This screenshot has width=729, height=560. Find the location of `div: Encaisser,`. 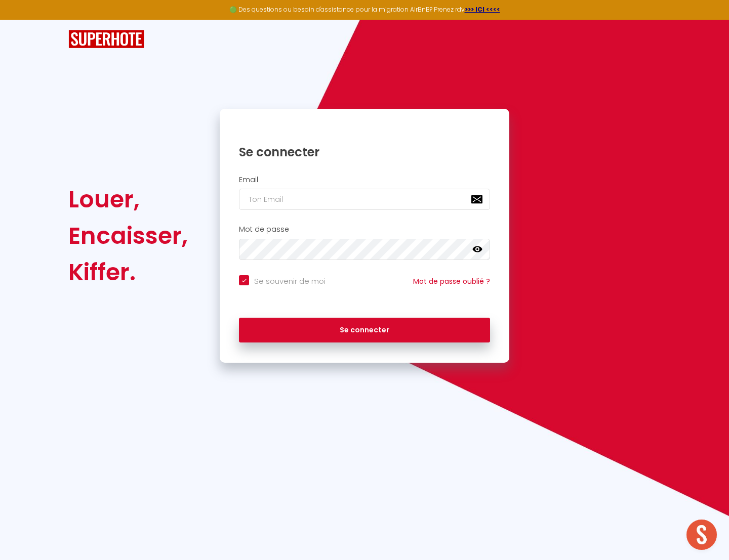

div: Encaisser, is located at coordinates (128, 236).